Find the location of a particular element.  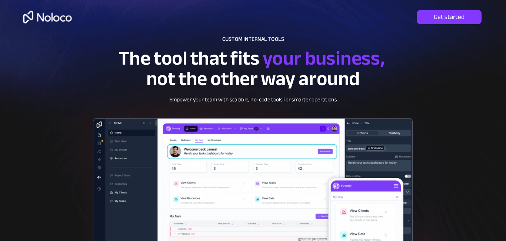

span: Empower your team with scalable, no-code tools for smarter operations is located at coordinates (253, 99).